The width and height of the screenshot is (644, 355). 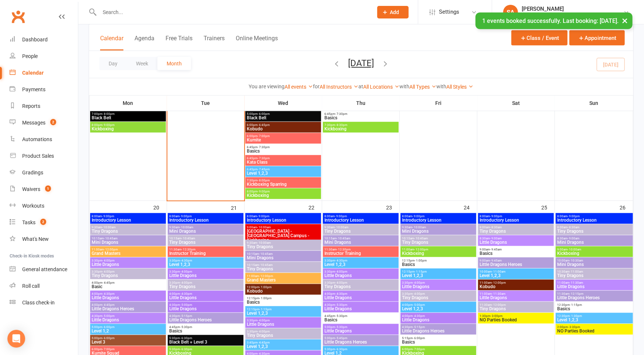 What do you see at coordinates (35, 39) in the screenshot?
I see `div: Dashboard` at bounding box center [35, 39].